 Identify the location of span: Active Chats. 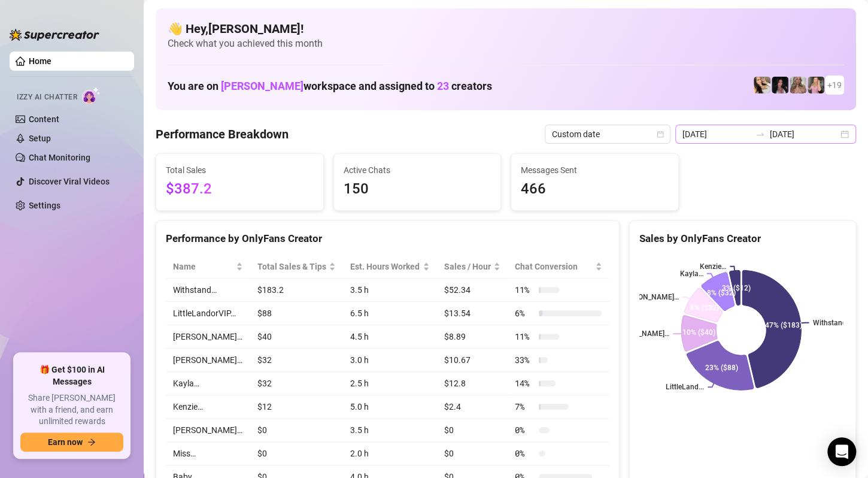
(417, 170).